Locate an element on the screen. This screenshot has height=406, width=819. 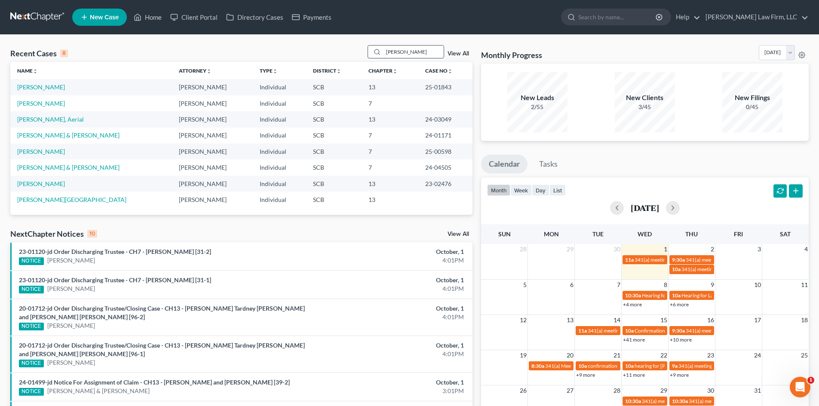
h3: Monthly Progress is located at coordinates (512, 55).